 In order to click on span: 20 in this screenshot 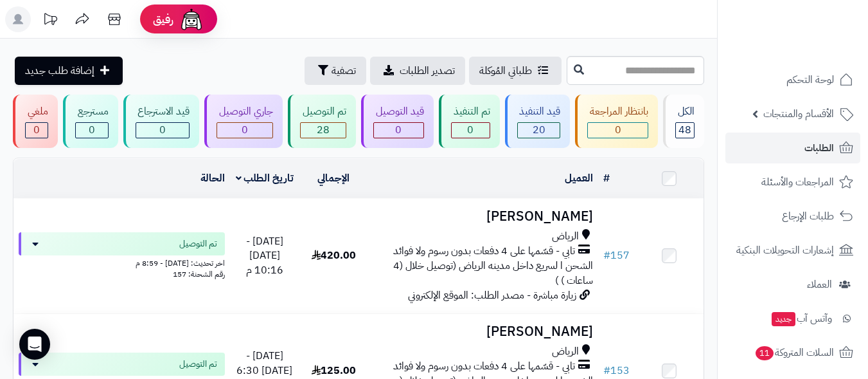, I will do `click(539, 130)`.